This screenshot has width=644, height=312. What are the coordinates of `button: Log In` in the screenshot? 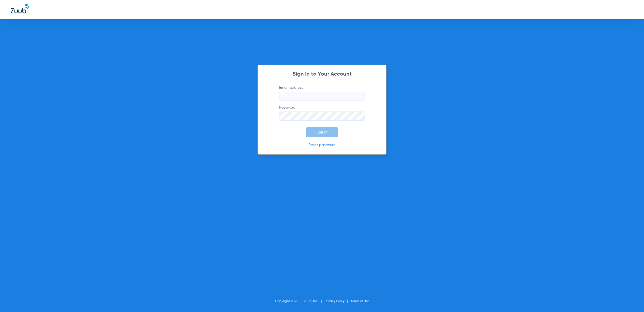 It's located at (322, 132).